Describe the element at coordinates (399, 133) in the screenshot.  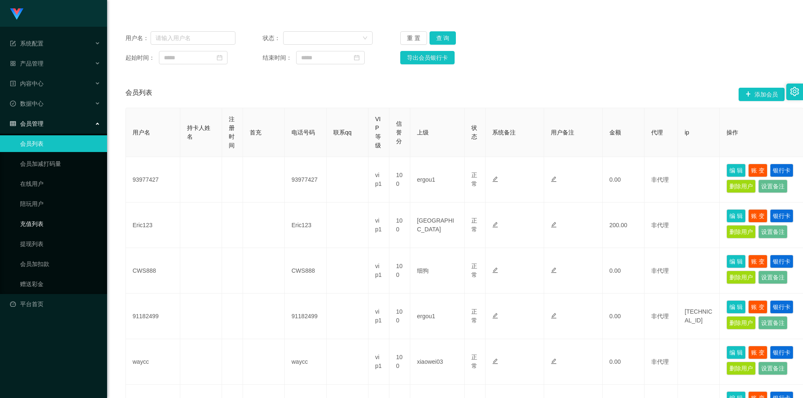
I see `span: 信誉分` at that location.